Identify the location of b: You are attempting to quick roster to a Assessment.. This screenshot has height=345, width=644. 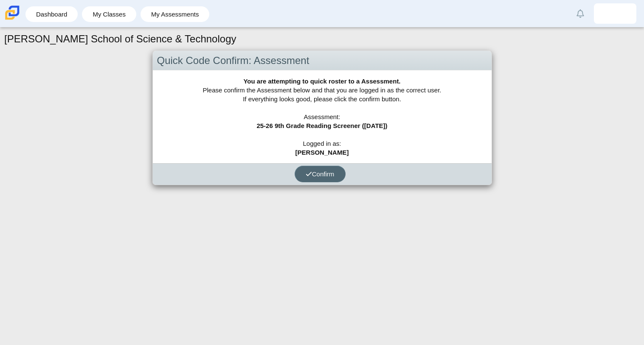
(322, 81).